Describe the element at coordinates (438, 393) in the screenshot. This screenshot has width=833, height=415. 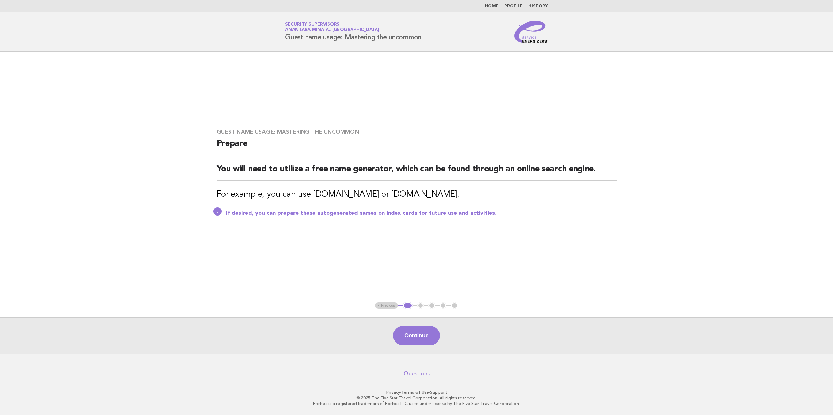
I see `a: Support` at that location.